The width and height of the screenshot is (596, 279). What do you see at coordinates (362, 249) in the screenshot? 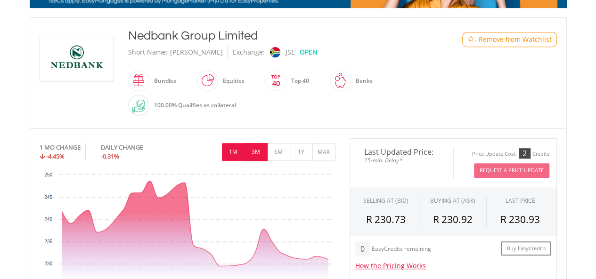
I see `div: 0` at bounding box center [362, 249].